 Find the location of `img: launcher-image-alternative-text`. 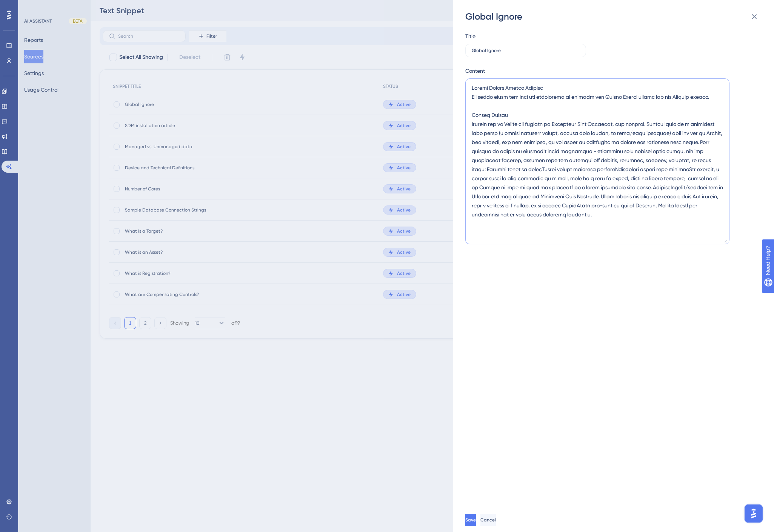

img: launcher-image-alternative-text is located at coordinates (11, 11).